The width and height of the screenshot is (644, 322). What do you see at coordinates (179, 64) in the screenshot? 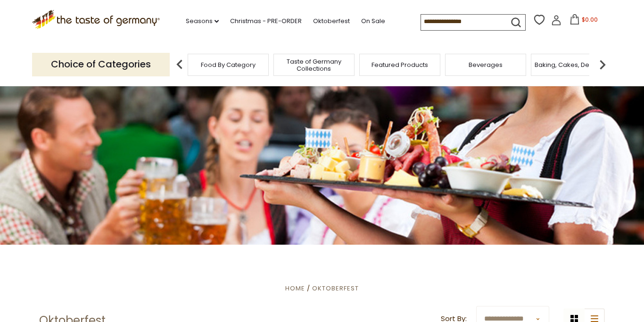
I see `img: previous arrow` at bounding box center [179, 64].